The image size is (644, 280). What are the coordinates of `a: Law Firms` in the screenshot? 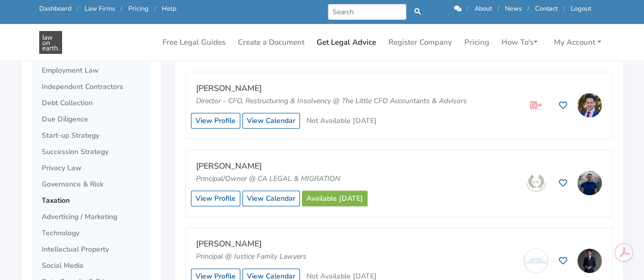 It's located at (100, 8).